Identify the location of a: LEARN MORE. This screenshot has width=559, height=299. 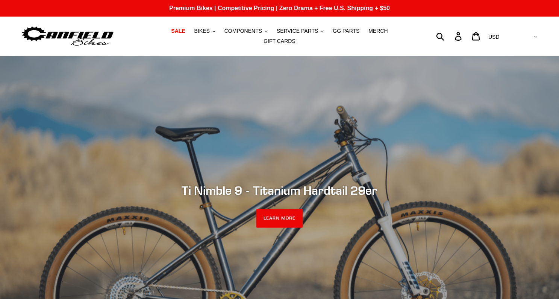
(279, 218).